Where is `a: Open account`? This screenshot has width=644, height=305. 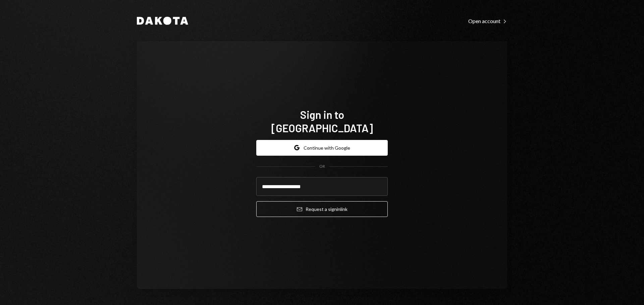 a: Open account is located at coordinates (488, 21).